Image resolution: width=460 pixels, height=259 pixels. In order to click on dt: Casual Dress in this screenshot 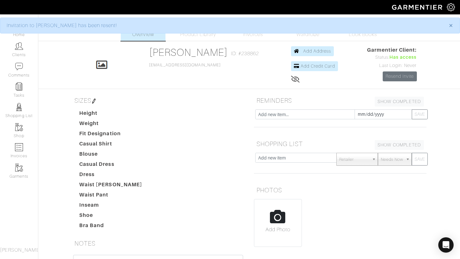, I will do `click(111, 166)`.